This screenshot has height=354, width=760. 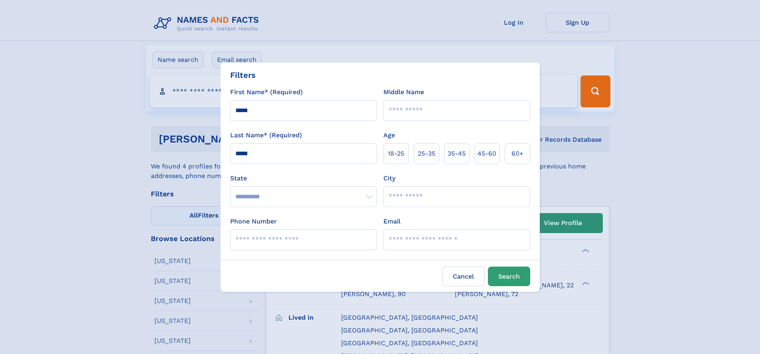 What do you see at coordinates (464, 276) in the screenshot?
I see `label: Cancel` at bounding box center [464, 276].